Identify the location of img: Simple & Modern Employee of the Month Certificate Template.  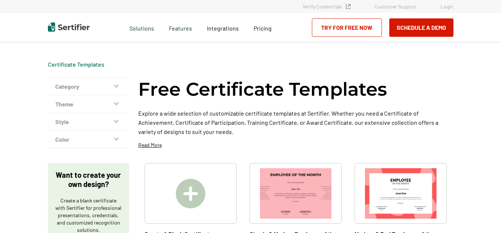
(295, 193).